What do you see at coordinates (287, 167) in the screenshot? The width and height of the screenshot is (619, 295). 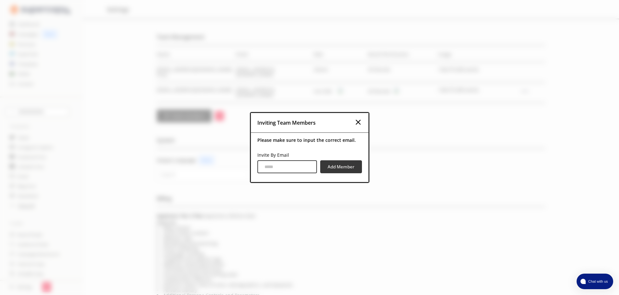 I see `input: invite-link-input-input` at bounding box center [287, 167].